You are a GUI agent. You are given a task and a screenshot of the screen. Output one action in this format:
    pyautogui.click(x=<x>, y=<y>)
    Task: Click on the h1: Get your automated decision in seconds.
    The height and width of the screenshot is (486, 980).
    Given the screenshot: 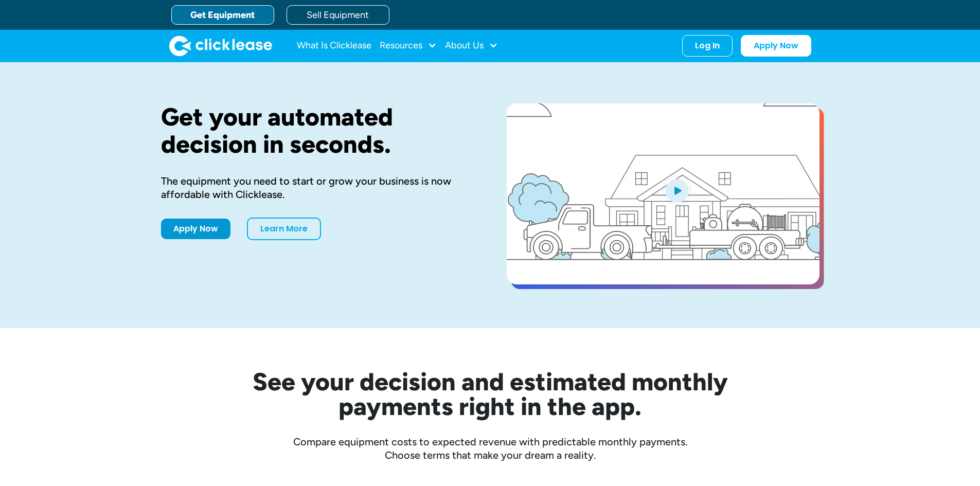 What is the action you would take?
    pyautogui.click(x=318, y=130)
    